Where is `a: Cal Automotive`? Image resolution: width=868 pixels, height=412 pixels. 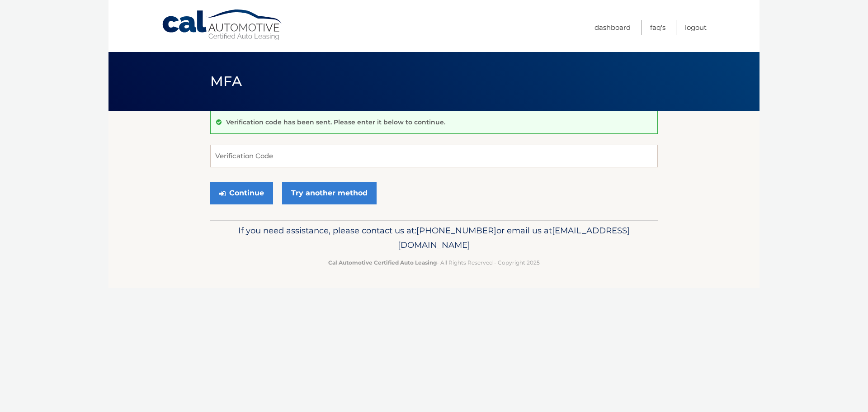
a: Cal Automotive is located at coordinates (222, 25).